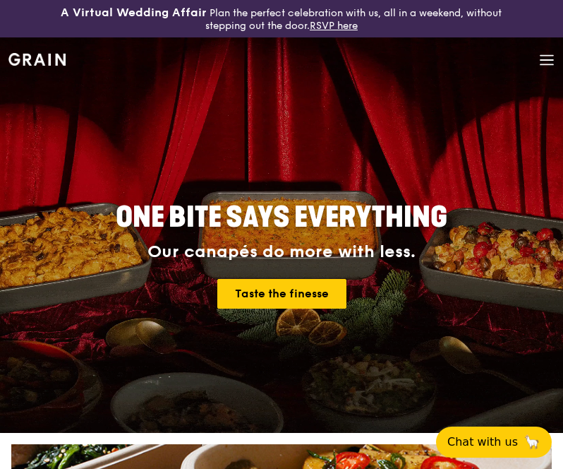  Describe the element at coordinates (334, 25) in the screenshot. I see `a: RSVP here` at that location.